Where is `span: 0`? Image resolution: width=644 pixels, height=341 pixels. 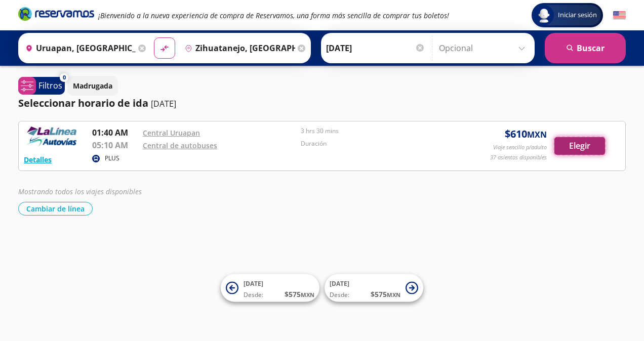
span: 0 is located at coordinates (65, 77).